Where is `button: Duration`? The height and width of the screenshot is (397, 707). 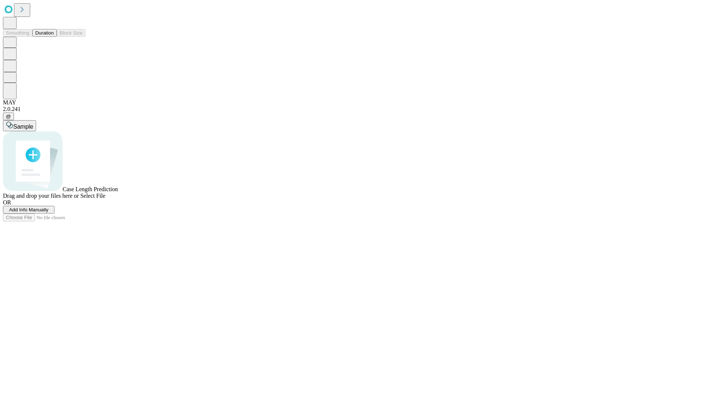
button: Duration is located at coordinates (45, 33).